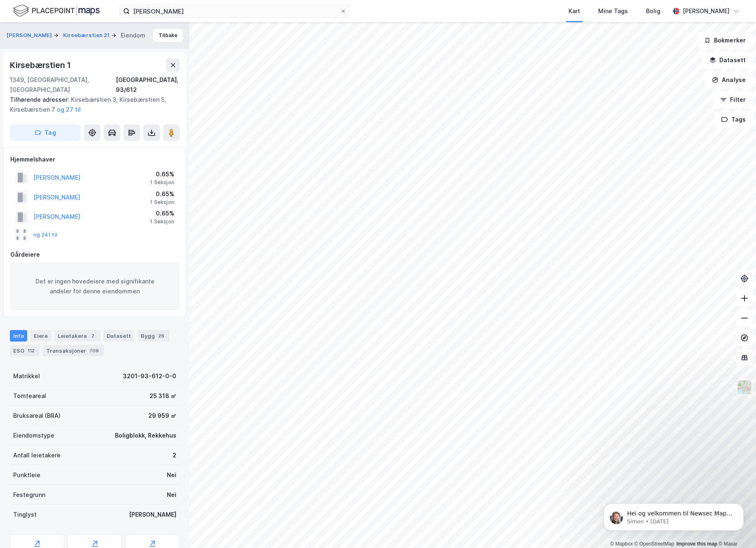 Image resolution: width=756 pixels, height=548 pixels. I want to click on div: 29 959 ㎡, so click(162, 416).